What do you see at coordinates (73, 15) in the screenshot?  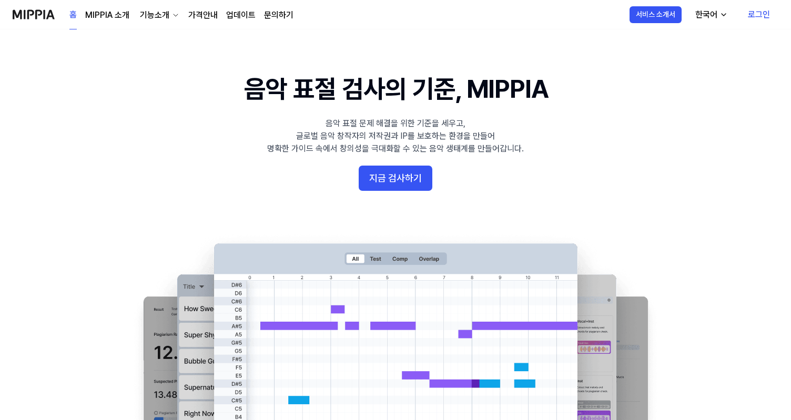 I see `a: 홈` at bounding box center [73, 15].